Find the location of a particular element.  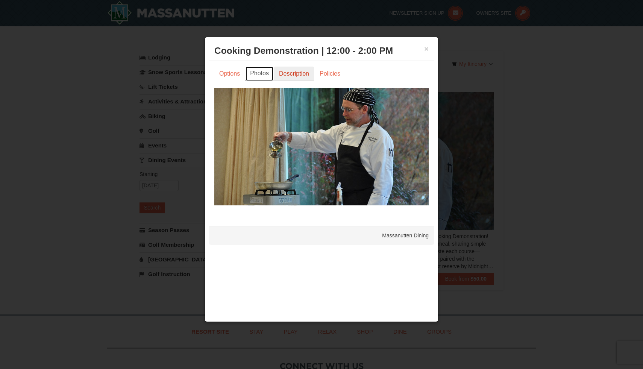

a: Photos is located at coordinates (260, 74).